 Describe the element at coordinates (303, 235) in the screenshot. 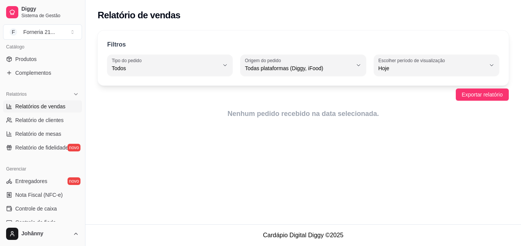

I see `footer: Cardápio Digital Diggy © 2025` at that location.